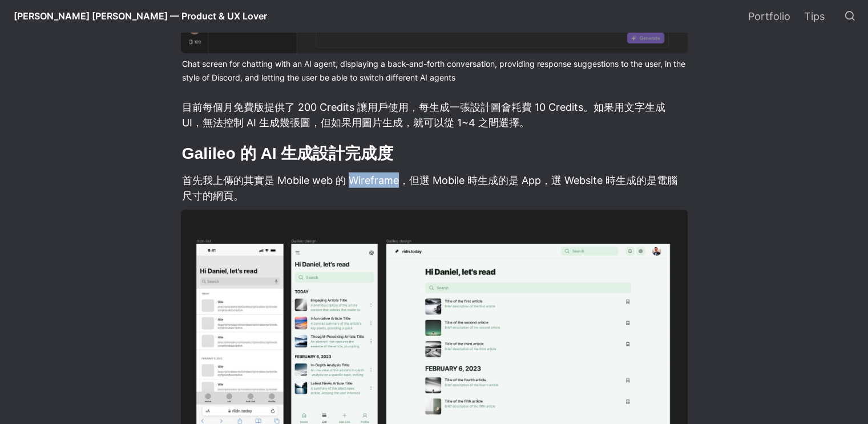 This screenshot has height=424, width=868. What do you see at coordinates (434, 71) in the screenshot?
I see `figcaption: Chat screen for chatting with an AI agent, displaying a back-and-forth conversation, providing re...` at bounding box center [434, 71].